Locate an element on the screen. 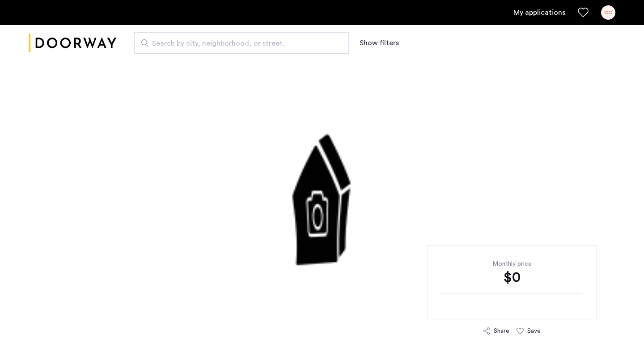 This screenshot has height=348, width=644. div: Save is located at coordinates (534, 331).